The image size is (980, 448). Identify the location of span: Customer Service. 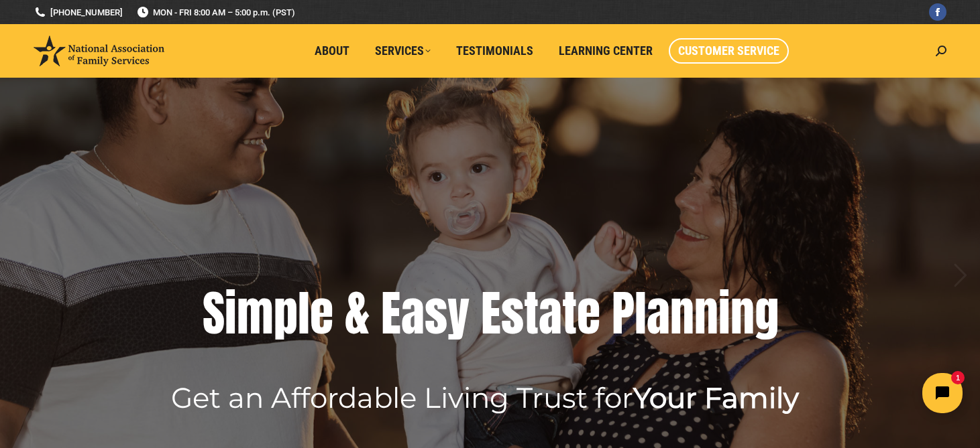
(729, 51).